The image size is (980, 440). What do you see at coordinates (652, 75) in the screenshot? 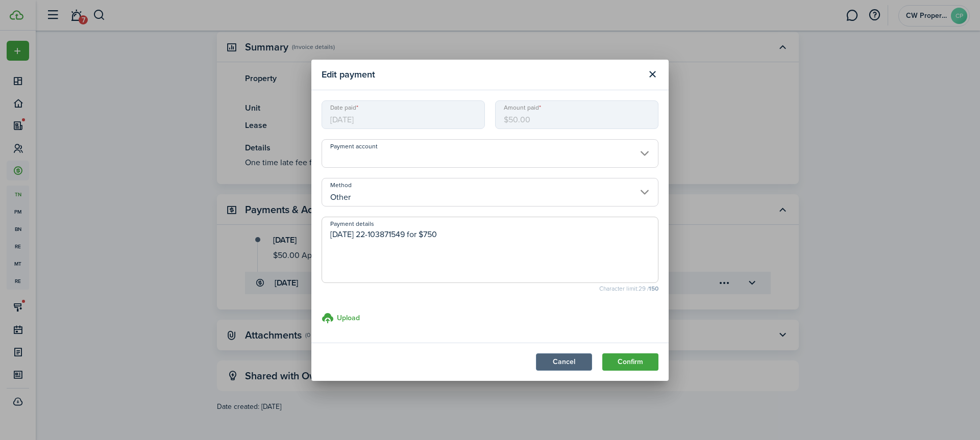
I see `button: Close modal` at bounding box center [652, 75].